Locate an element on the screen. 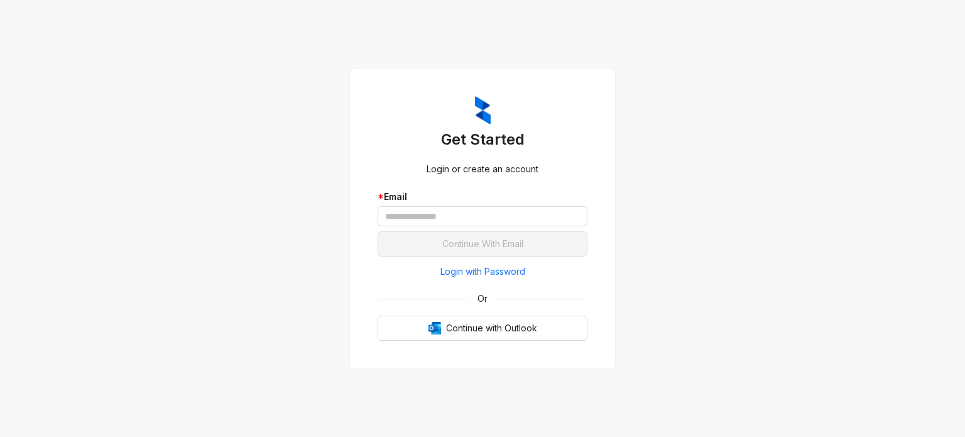 This screenshot has width=965, height=437. span: Continue with Outlook is located at coordinates (491, 328).